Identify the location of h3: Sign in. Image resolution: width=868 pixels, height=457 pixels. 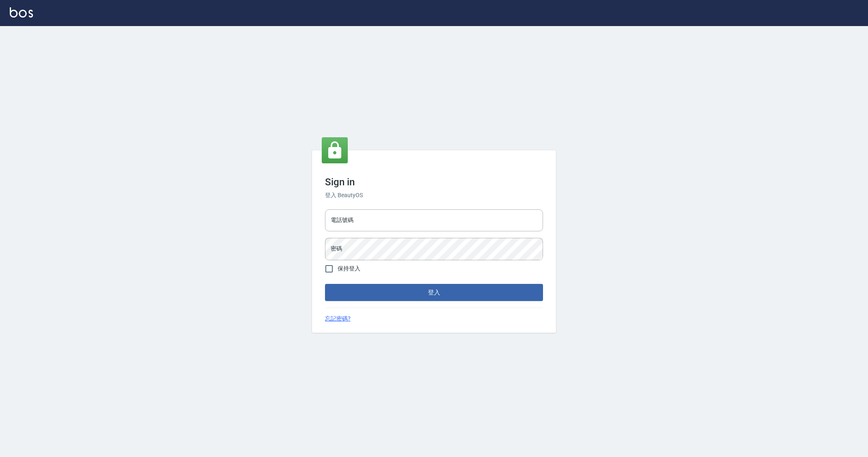
(434, 182).